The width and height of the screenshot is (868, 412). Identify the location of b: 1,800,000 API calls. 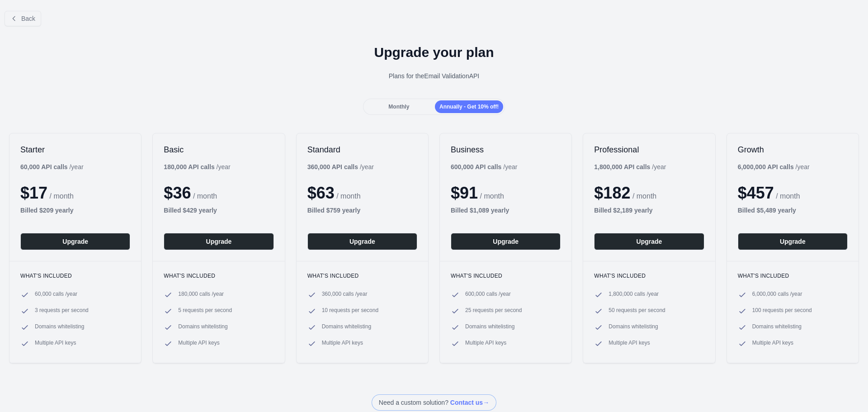
(622, 167).